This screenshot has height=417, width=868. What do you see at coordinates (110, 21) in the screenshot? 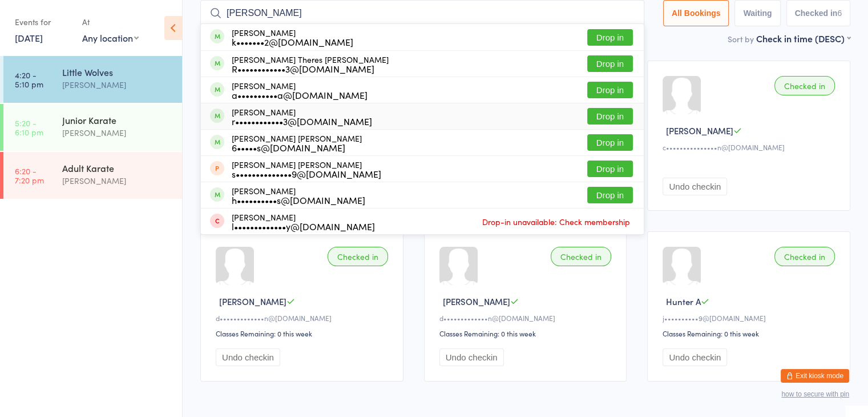
I see `div: At` at bounding box center [110, 21].